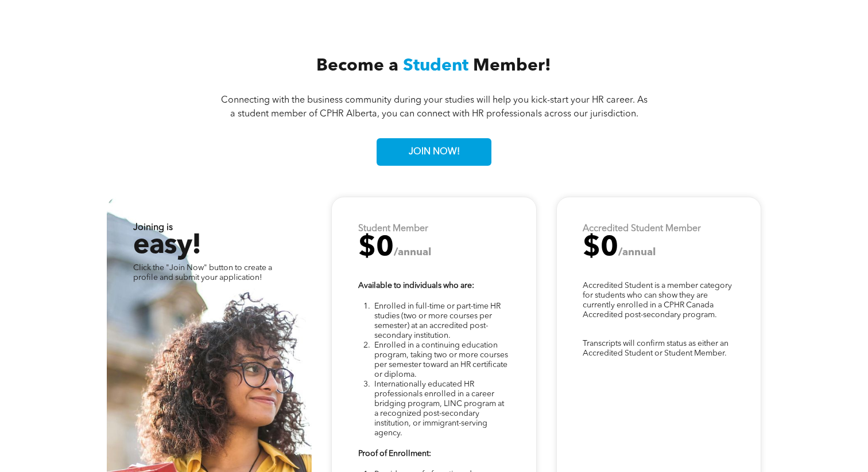  I want to click on strong: Proof of Enrollment:, so click(394, 454).